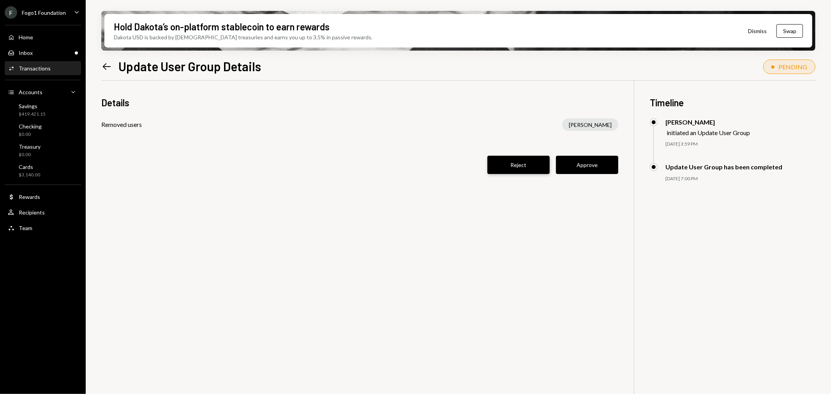 The height and width of the screenshot is (394, 831). Describe the element at coordinates (222, 26) in the screenshot. I see `div: Hold Dakota’s on-platform stablecoin to earn rewards` at that location.